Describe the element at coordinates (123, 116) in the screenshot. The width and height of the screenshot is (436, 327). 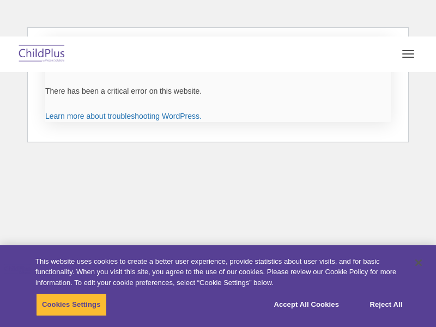
I see `a: Learn more about troubleshooting WordPress.` at that location.